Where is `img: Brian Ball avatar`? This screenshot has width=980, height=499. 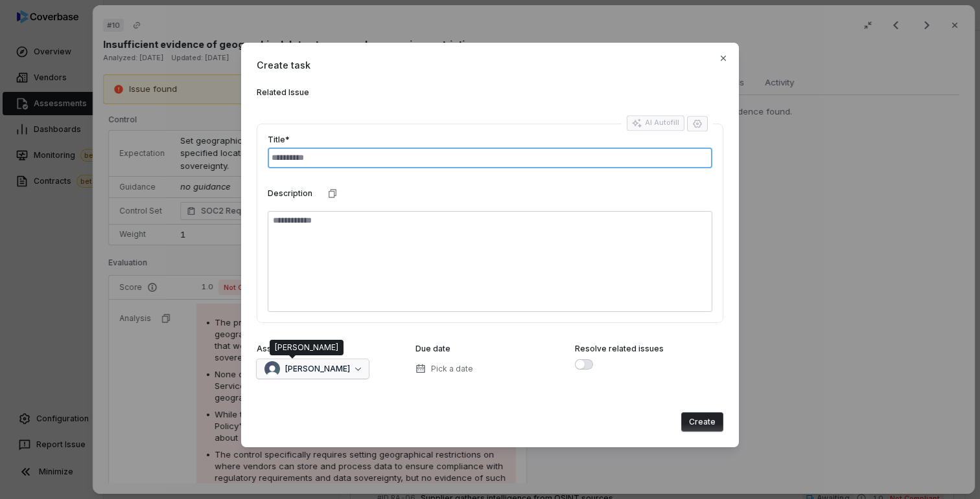 img: Brian Ball avatar is located at coordinates (272, 369).